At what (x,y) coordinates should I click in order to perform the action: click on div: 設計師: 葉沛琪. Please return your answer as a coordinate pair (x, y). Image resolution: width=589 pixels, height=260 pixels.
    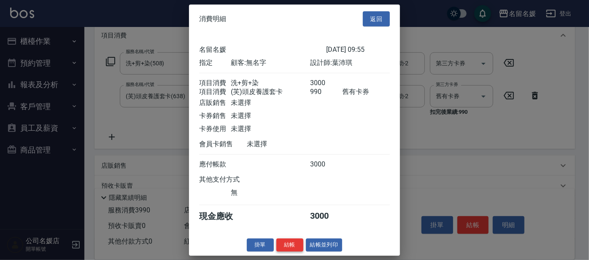
    Looking at the image, I should click on (350, 63).